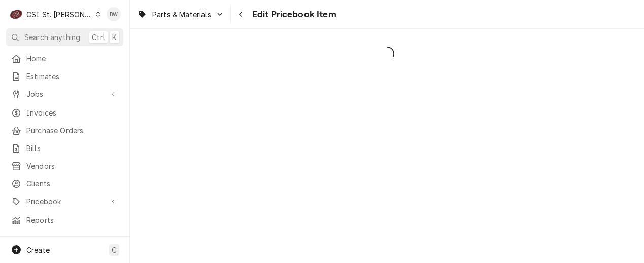 This screenshot has height=263, width=644. I want to click on a: Go to Pricebook, so click(65, 201).